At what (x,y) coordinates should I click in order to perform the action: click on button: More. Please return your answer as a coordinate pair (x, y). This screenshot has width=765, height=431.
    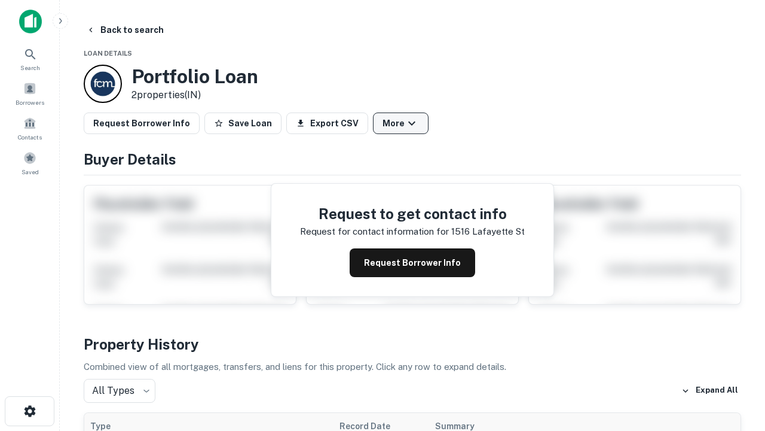
    Looking at the image, I should click on (401, 123).